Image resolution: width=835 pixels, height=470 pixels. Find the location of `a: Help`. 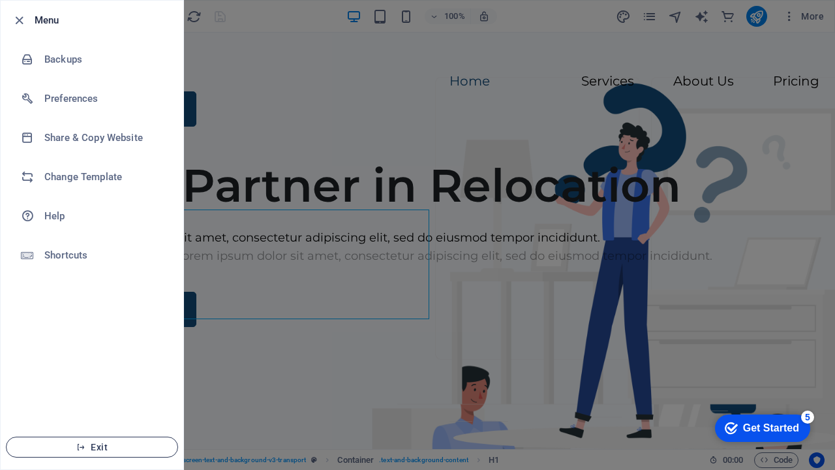

a: Help is located at coordinates (92, 216).